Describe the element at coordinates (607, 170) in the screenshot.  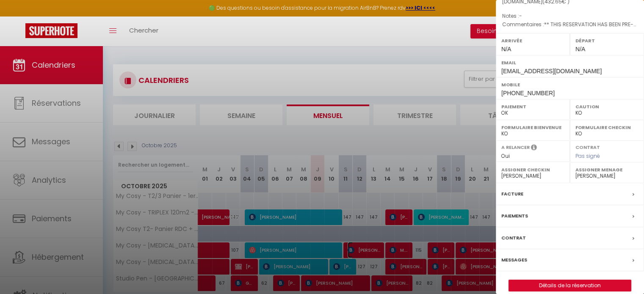
I see `label: Assigner Menage` at that location.